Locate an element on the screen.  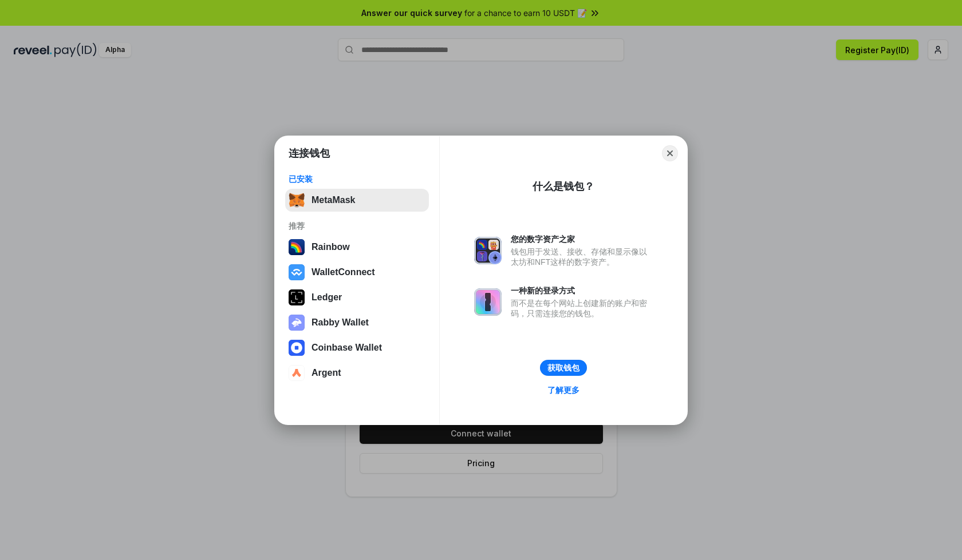
div: 推荐 is located at coordinates (357, 226).